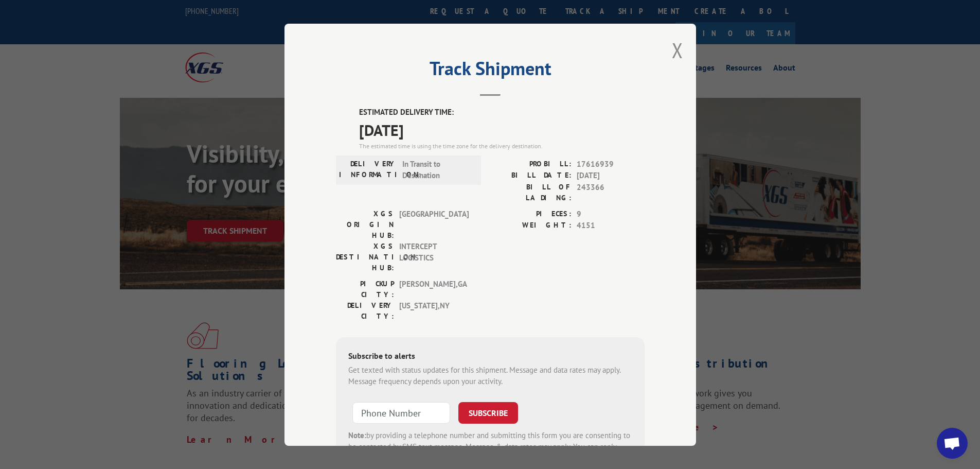 This screenshot has width=980, height=469. What do you see at coordinates (401, 412) in the screenshot?
I see `input: Phone Number` at bounding box center [401, 412].